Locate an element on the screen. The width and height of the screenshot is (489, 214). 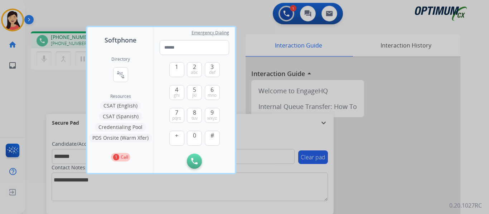
p: 1 is located at coordinates (116, 158).